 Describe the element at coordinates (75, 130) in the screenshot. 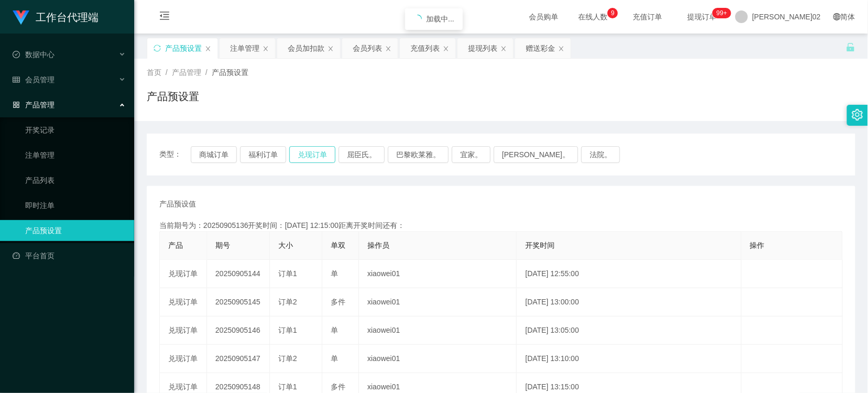

I see `a: 开奖记录` at that location.